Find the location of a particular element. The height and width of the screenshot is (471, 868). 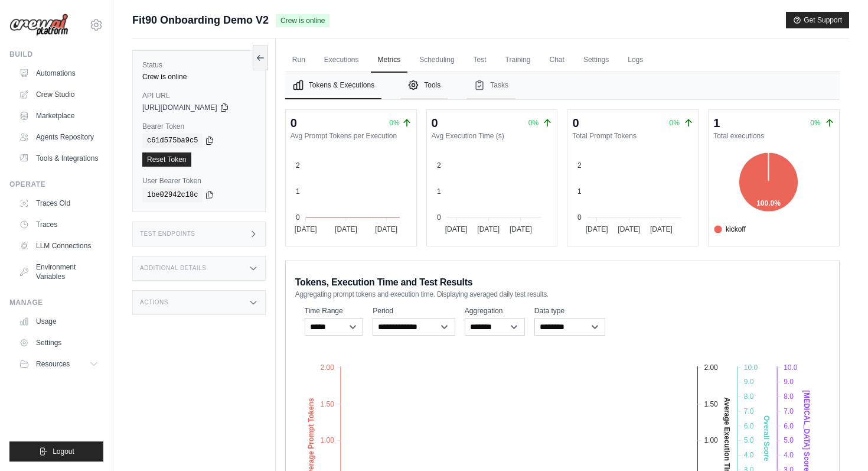

h3: Actions is located at coordinates (154, 303).